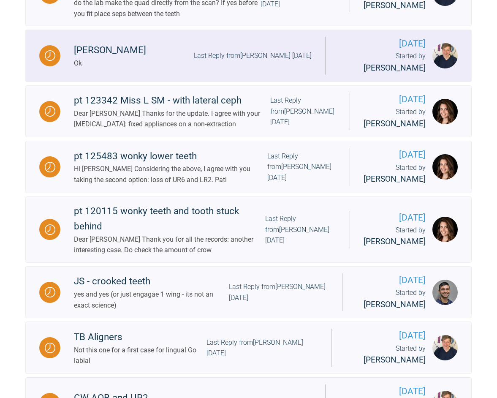 The width and height of the screenshot is (497, 398). What do you see at coordinates (151, 299) in the screenshot?
I see `div: yes and yes (or just engagae 1 wing - its not an exact science)` at bounding box center [151, 299].